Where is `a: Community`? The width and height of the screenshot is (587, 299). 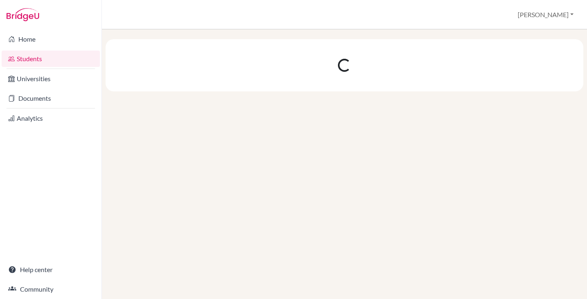
a: Community is located at coordinates (51, 289).